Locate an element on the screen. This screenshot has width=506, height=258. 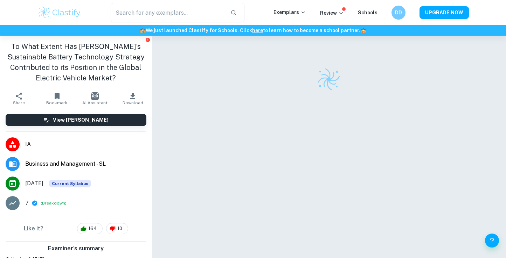
h6: We just launched Clastify for Schools. Click to learn how to become a school partner. is located at coordinates (253, 30).